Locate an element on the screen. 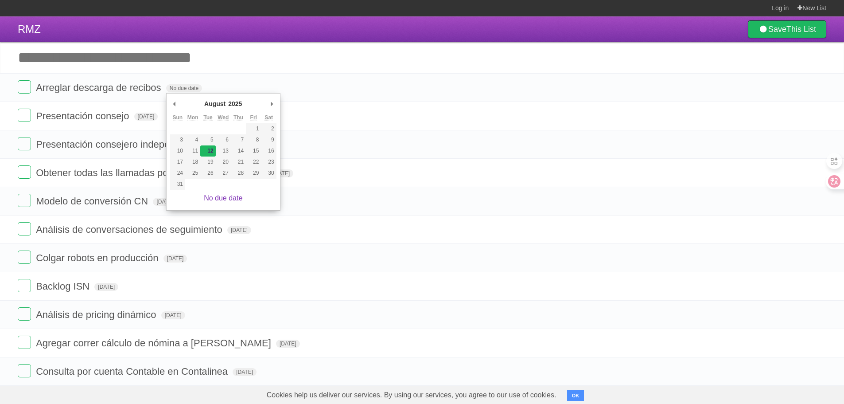  button: 24 is located at coordinates (178, 173).